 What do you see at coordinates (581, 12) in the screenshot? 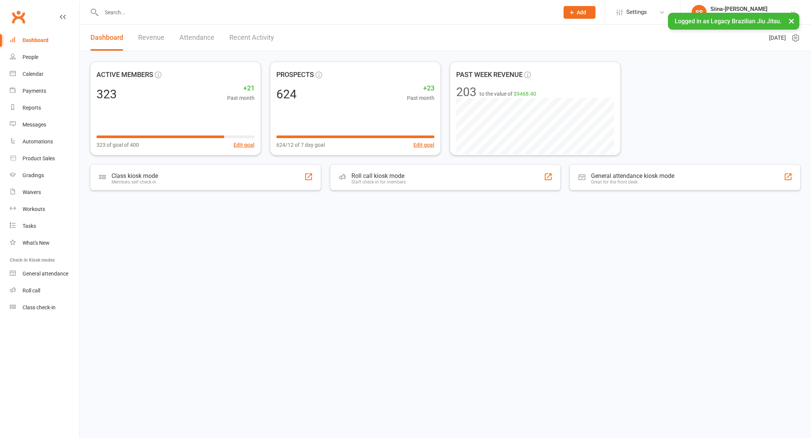
I see `span: Add` at bounding box center [581, 12].